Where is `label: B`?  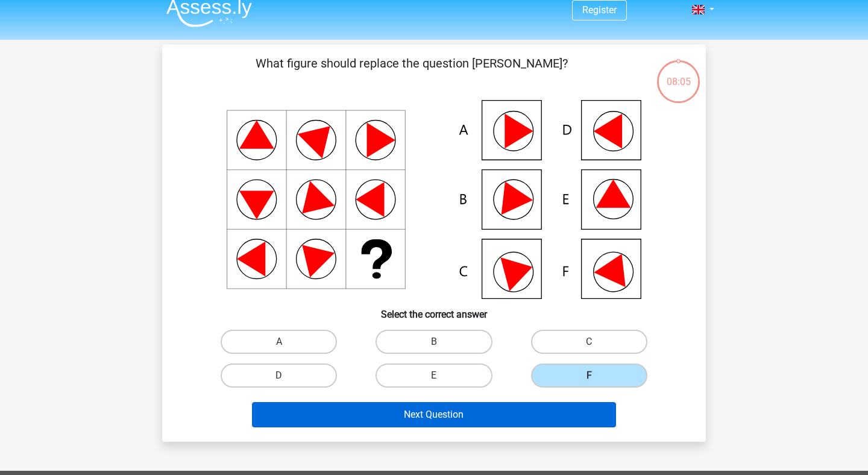
label: B is located at coordinates (434, 341).